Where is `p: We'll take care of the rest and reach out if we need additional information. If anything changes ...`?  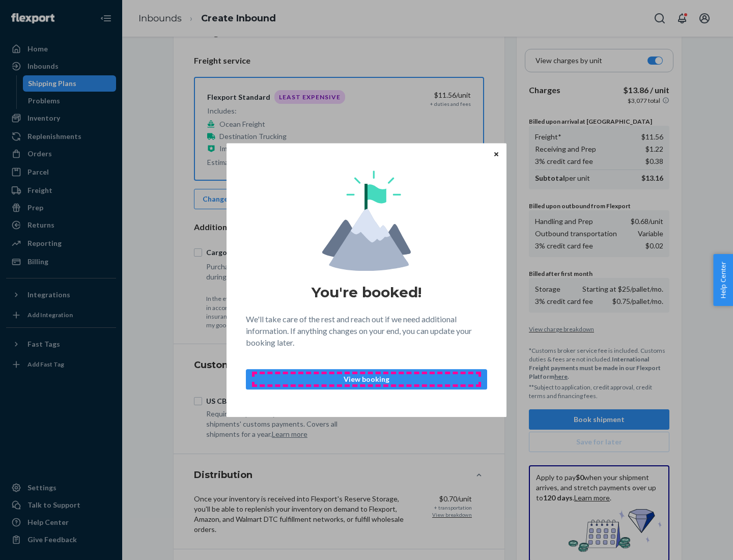
p: We'll take care of the rest and reach out if we need additional information. If anything changes ... is located at coordinates (367, 331).